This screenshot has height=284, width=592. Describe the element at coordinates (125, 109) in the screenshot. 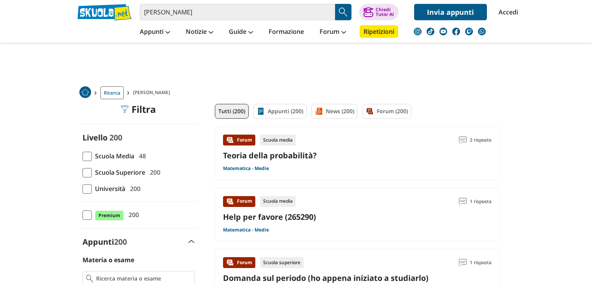

I see `img: Filtra filtri mobile` at that location.